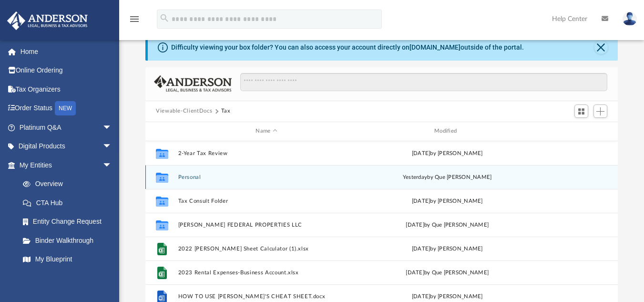 Image resolution: width=644 pixels, height=302 pixels. What do you see at coordinates (66, 52) in the screenshot?
I see `a: Home` at bounding box center [66, 52].